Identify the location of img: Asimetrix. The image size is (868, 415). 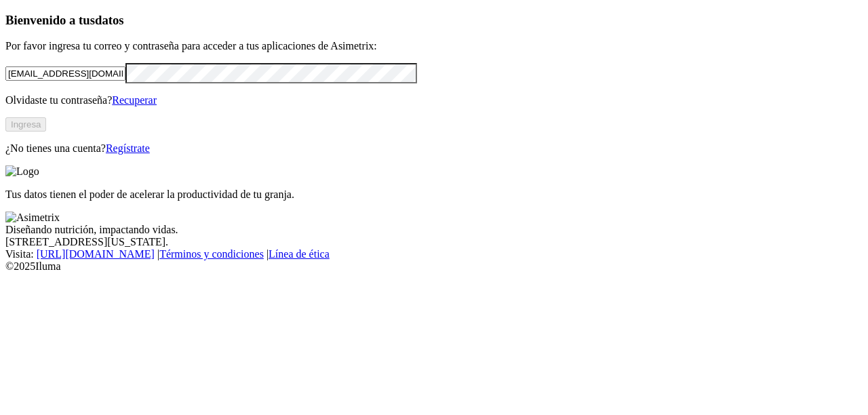
(33, 217).